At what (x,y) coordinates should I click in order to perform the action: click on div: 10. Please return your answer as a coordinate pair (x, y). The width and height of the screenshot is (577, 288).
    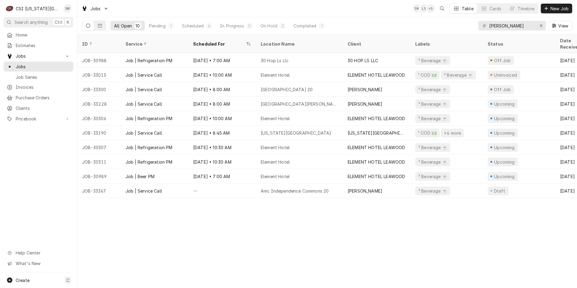
    Looking at the image, I should click on (138, 26).